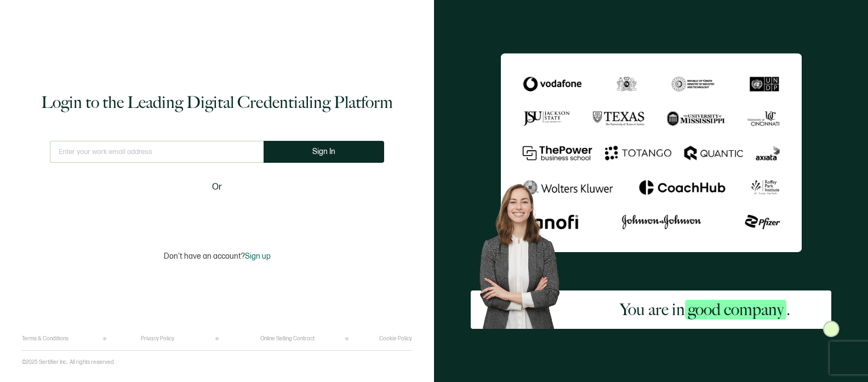  I want to click on p: Don't have an account?, so click(217, 256).